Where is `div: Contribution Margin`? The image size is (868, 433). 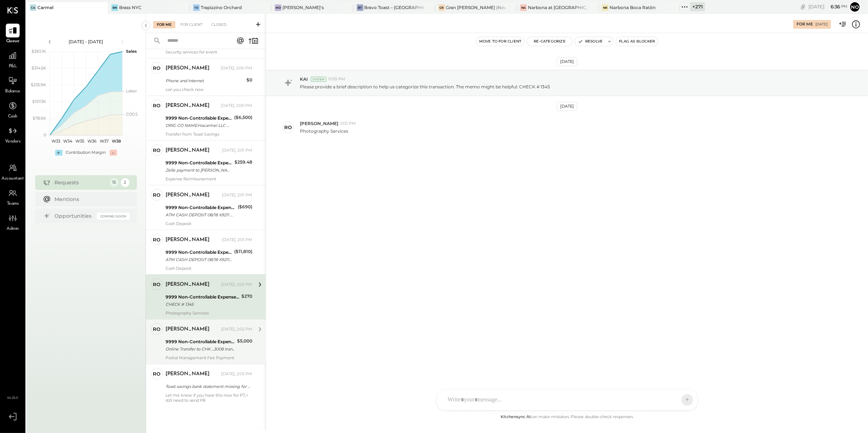 div: Contribution Margin is located at coordinates (86, 153).